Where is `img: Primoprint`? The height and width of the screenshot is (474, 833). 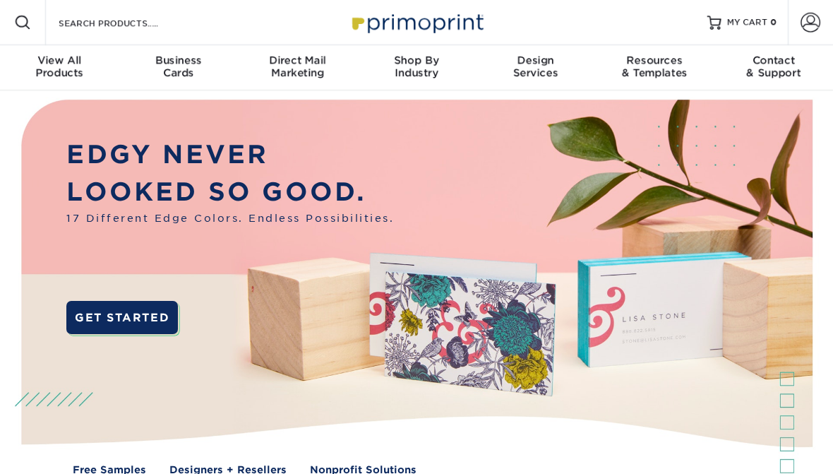 img: Primoprint is located at coordinates (416, 22).